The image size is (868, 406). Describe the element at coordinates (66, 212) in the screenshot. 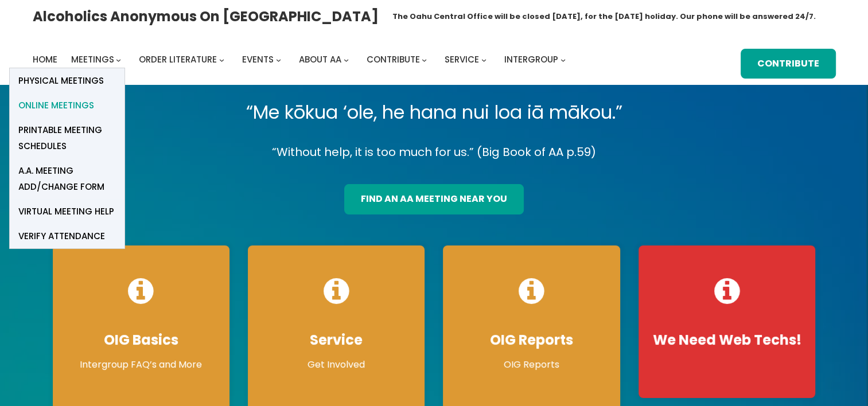

I see `span: Virtual Meeting Help` at that location.